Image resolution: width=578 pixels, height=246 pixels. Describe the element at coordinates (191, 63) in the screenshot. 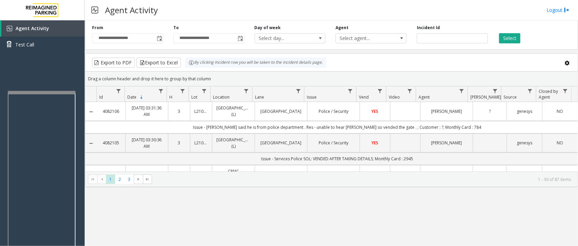

I see `img: infoIcon.svg` at that location.